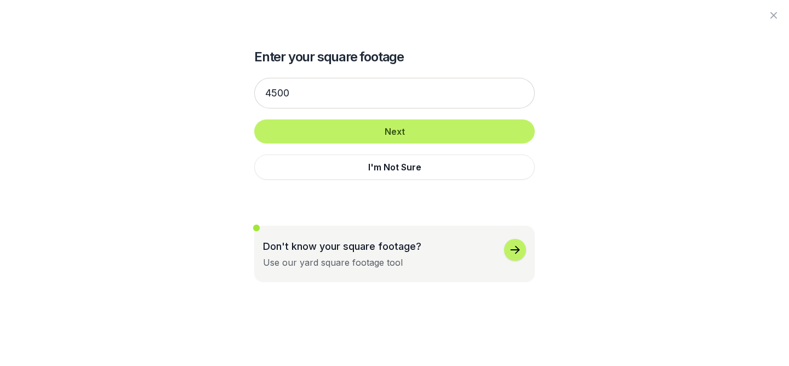 The width and height of the screenshot is (789, 366). Describe the element at coordinates (395, 57) in the screenshot. I see `h2: Enter your square footage` at that location.